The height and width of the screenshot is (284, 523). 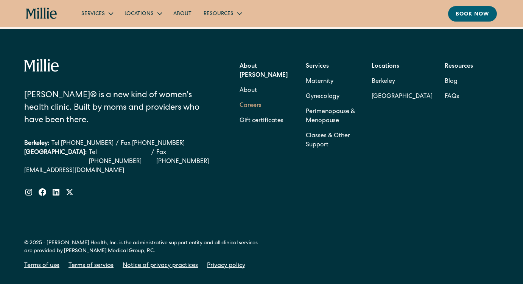 I want to click on a: Careers, so click(x=250, y=106).